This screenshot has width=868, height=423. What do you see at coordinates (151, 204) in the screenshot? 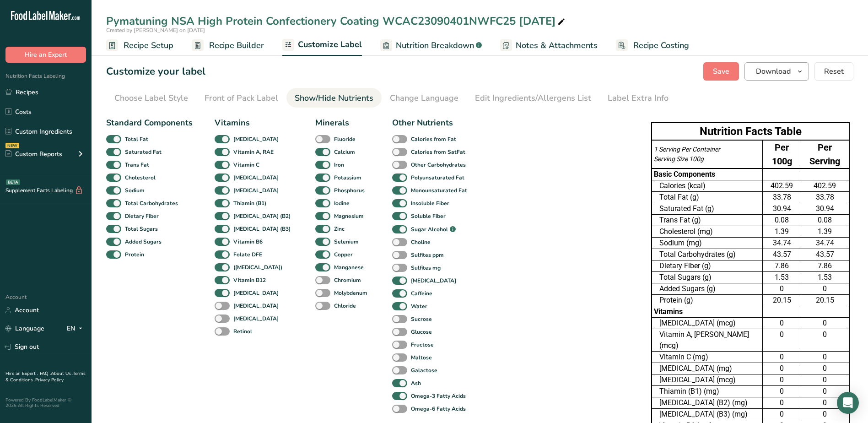
I see `b: Total Carbohydrates` at bounding box center [151, 204].